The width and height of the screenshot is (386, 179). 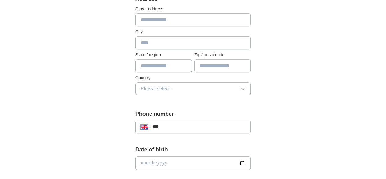 I want to click on label: Zip / postalcode, so click(x=223, y=55).